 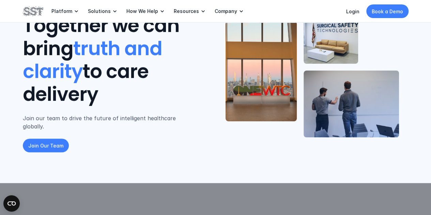 I want to click on a: SST logo, so click(x=33, y=11).